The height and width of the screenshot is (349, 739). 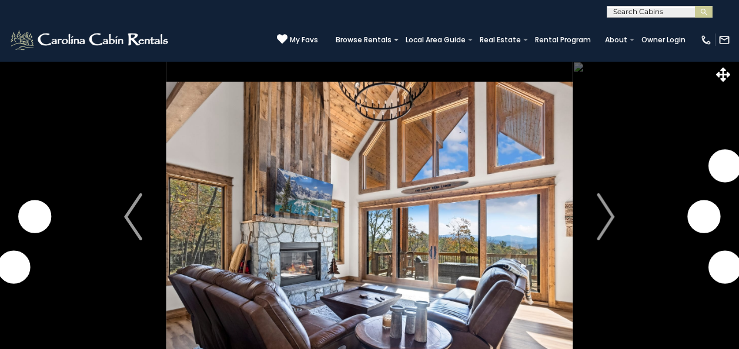 I want to click on img: phone-regular-white.png, so click(x=706, y=40).